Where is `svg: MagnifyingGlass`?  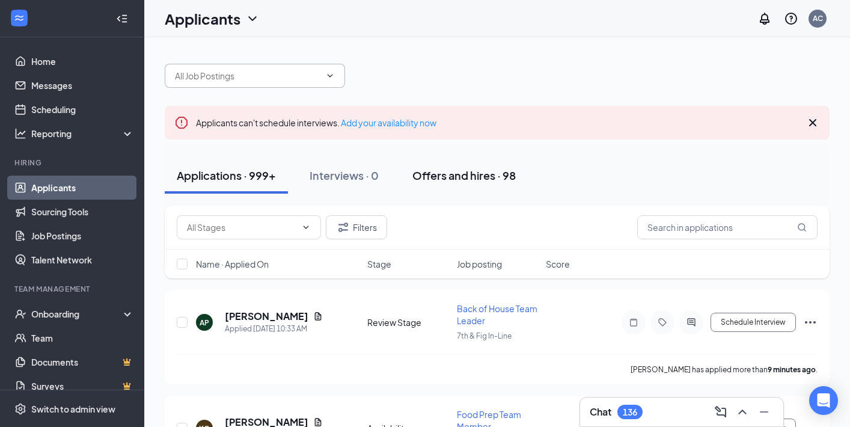
svg: MagnifyingGlass is located at coordinates (802, 227).